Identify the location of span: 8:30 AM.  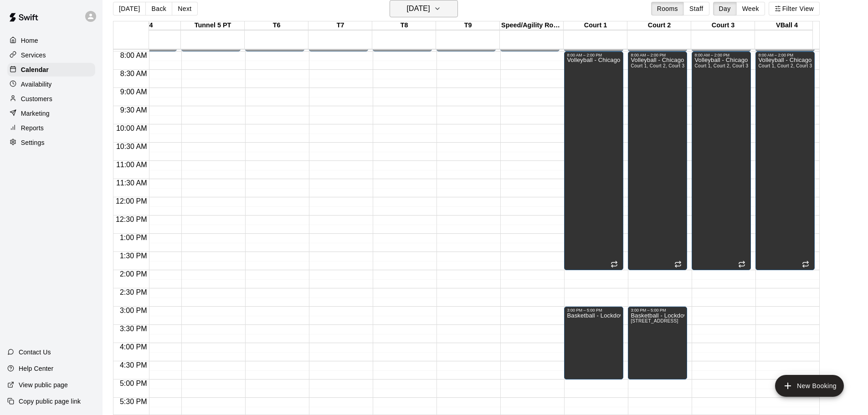
(134, 74).